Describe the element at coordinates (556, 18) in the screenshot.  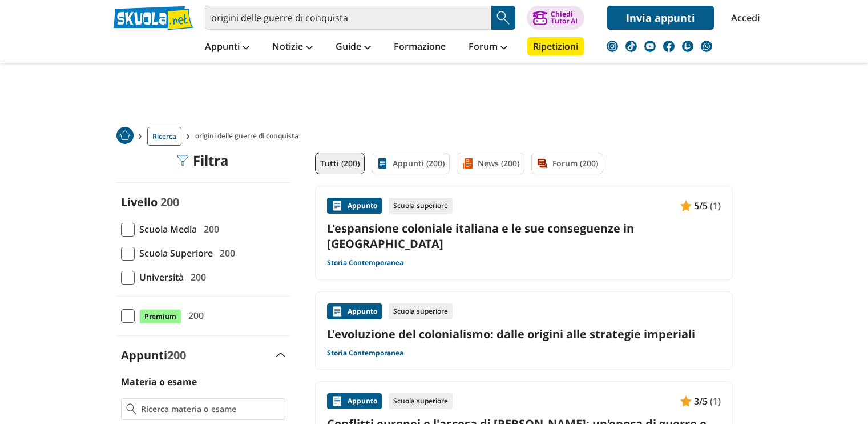
I see `button: ChiediTutor AI` at that location.